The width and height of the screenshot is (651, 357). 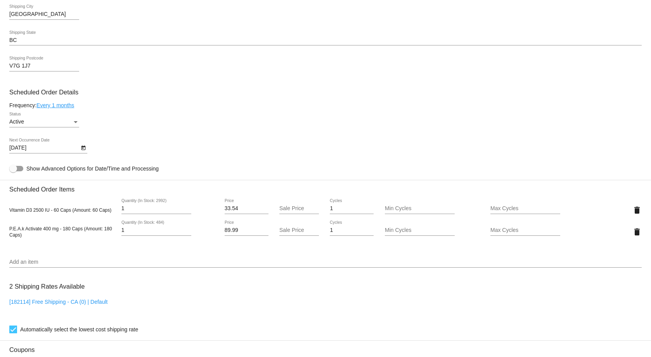 What do you see at coordinates (44, 122) in the screenshot?
I see `mat-select: Status` at bounding box center [44, 122].